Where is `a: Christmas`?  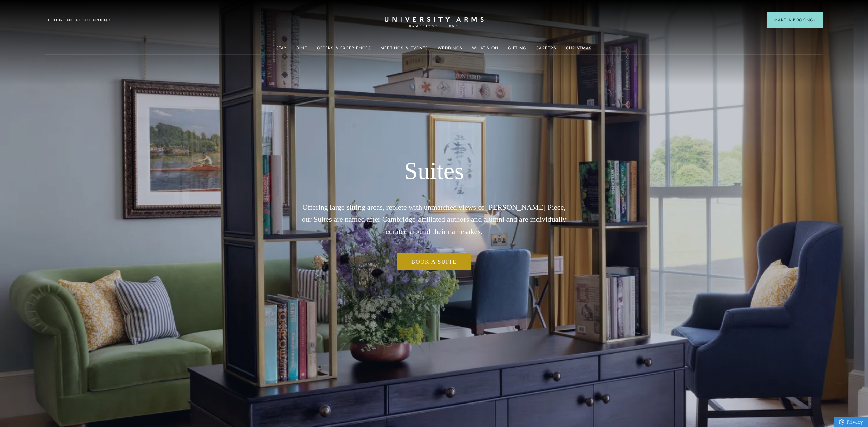 a: Christmas is located at coordinates (579, 50).